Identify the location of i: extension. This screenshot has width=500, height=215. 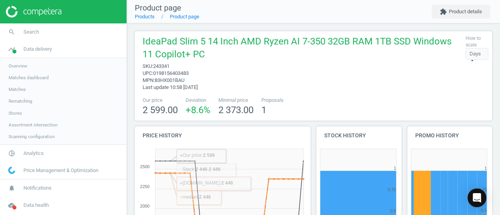
(443, 12).